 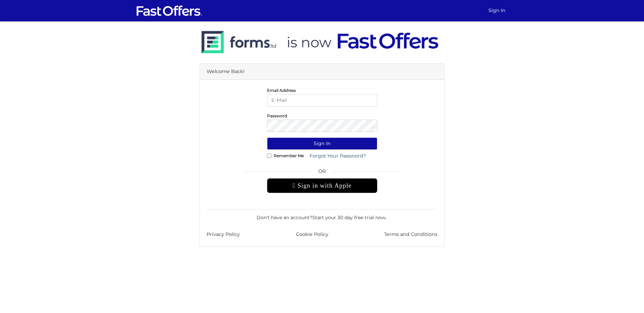 What do you see at coordinates (322, 186) in the screenshot?
I see `div: Sign in with Apple` at bounding box center [322, 186].